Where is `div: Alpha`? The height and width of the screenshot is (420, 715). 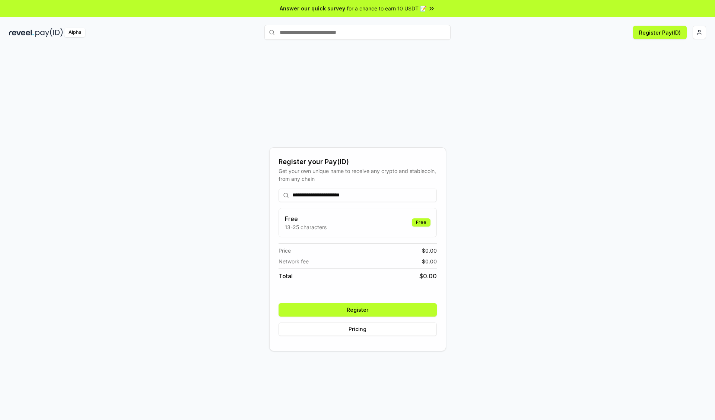 div: Alpha is located at coordinates (75, 32).